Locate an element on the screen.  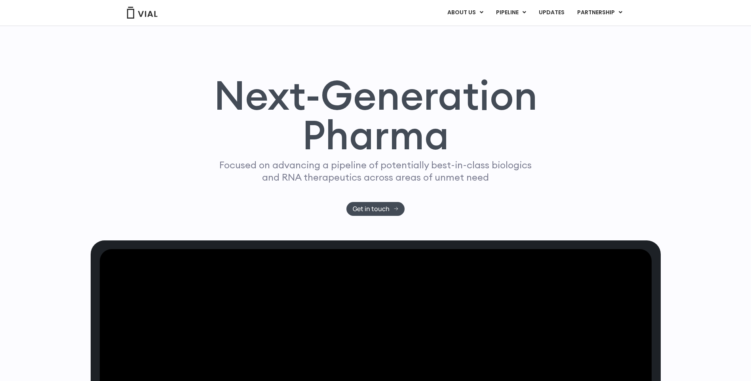
p: Focused on advancing a pipeline of potentially best-in-class biologics and RNA therapeutics acros... is located at coordinates (376, 171).